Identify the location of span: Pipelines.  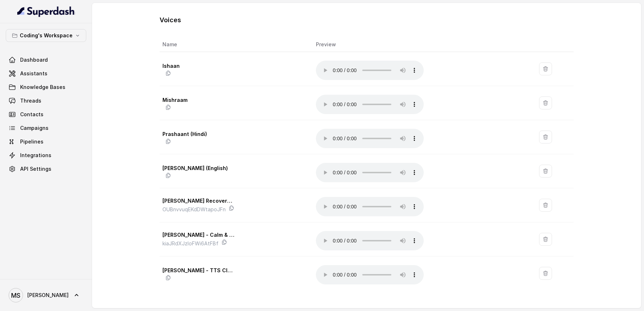
(32, 142).